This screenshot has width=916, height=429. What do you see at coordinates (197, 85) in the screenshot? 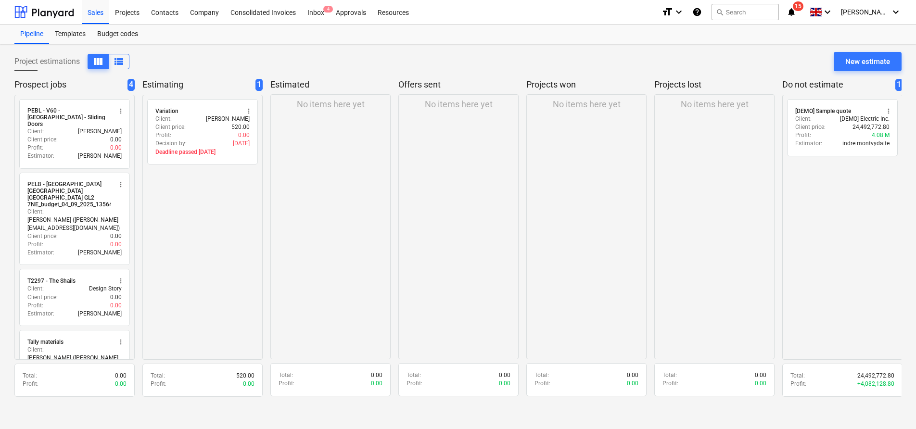
I see `p: Estimating` at bounding box center [197, 85].